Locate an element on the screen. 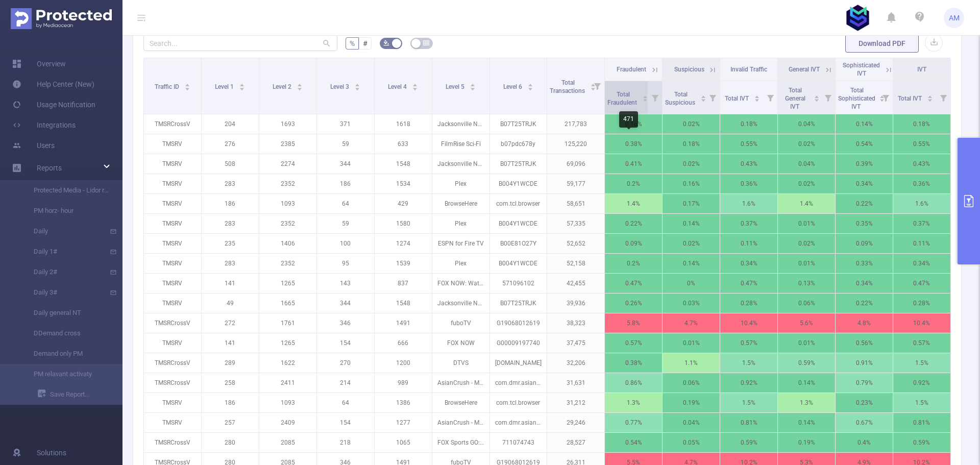  a: Usage Notification is located at coordinates (53, 105).